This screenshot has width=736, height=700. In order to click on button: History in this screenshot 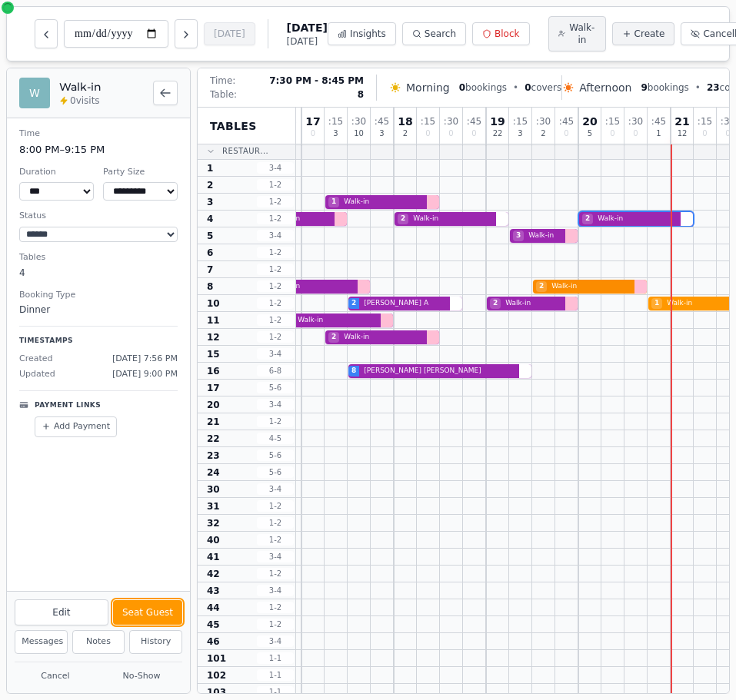, I will do `click(155, 642)`.